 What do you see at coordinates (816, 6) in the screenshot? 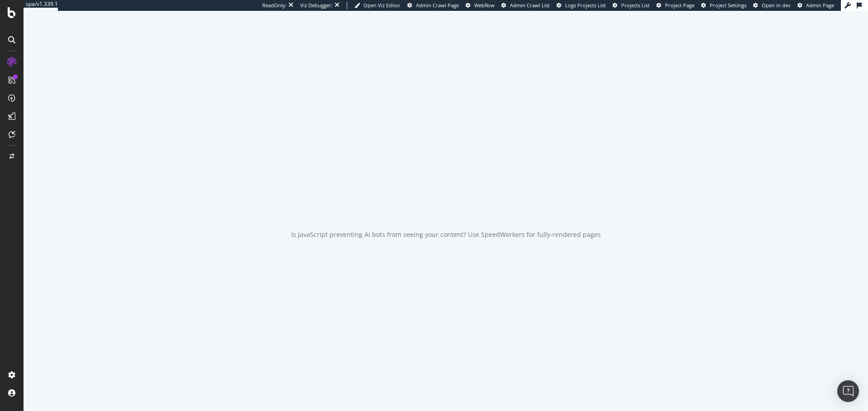
I see `a: Admin Page` at bounding box center [816, 6].